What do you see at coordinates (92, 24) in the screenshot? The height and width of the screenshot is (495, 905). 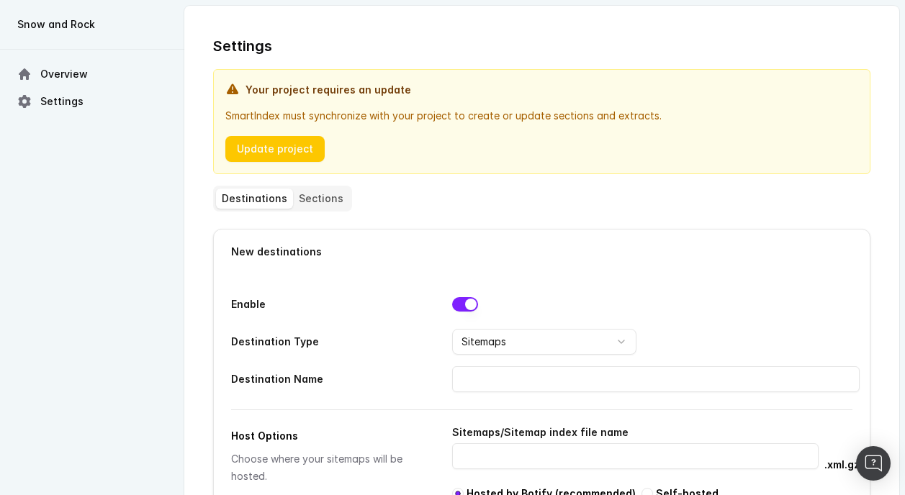 I see `button: Snow and Rock` at bounding box center [92, 24].